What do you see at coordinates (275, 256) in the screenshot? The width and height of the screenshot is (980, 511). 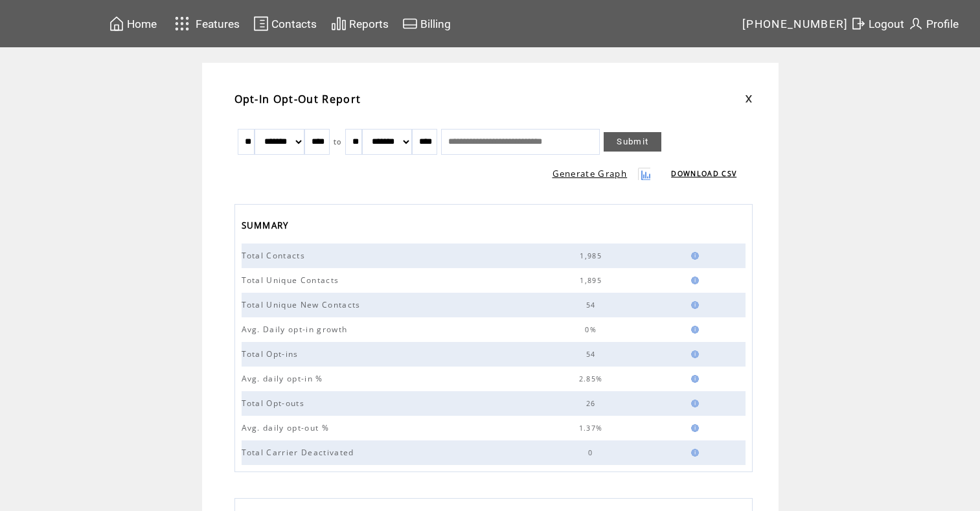 I see `span: Total Contacts` at bounding box center [275, 256].